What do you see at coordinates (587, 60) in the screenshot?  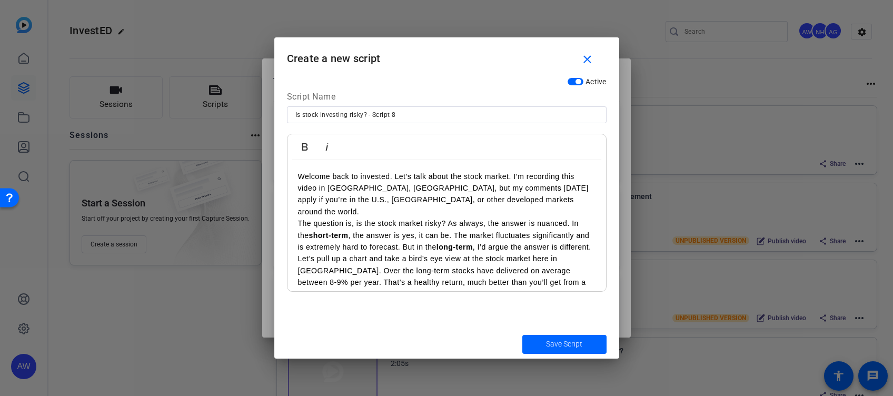 I see `mat-icon: close` at bounding box center [587, 60].